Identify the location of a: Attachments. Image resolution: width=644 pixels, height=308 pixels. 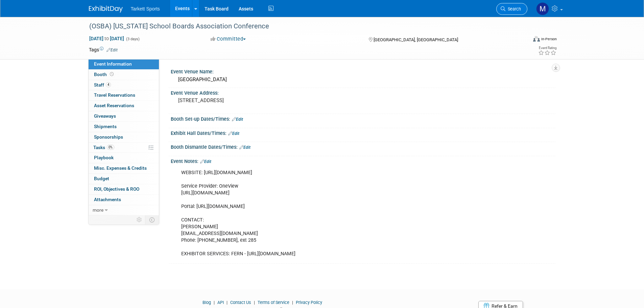
(124, 200).